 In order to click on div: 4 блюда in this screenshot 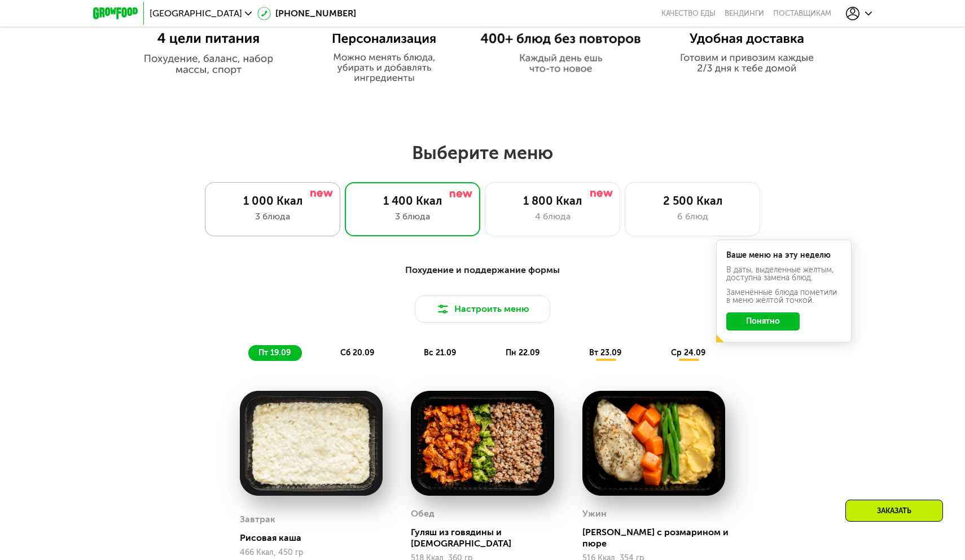, I will do `click(552, 217)`.